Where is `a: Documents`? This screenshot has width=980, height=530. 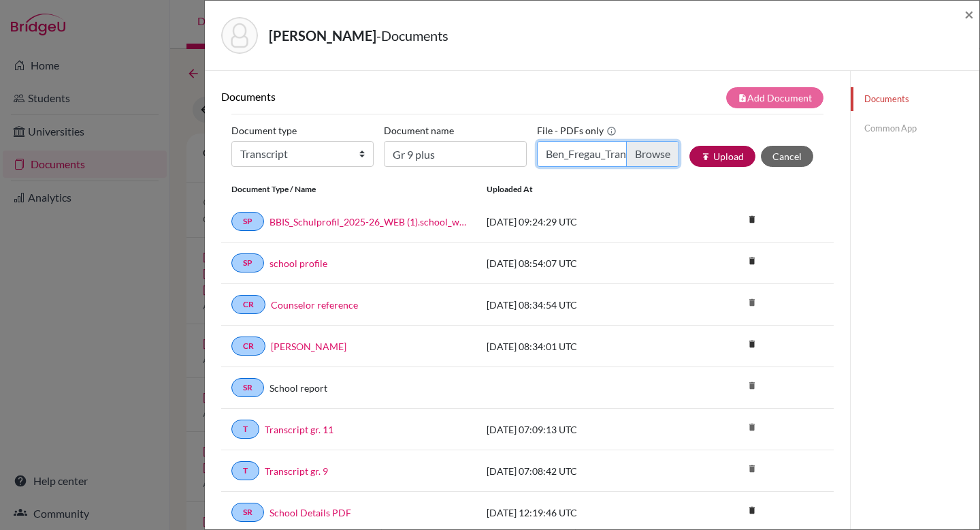
a: Documents is located at coordinates (915, 98).